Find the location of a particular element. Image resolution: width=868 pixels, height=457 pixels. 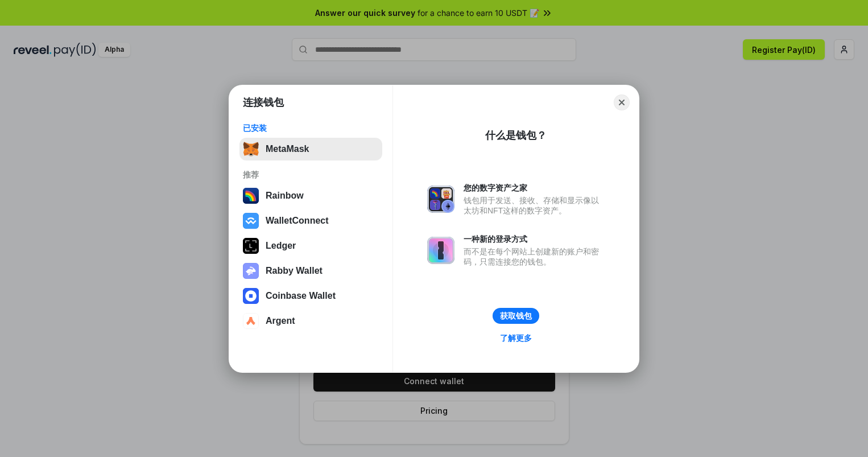

div: 什么是钱包？ is located at coordinates (516, 135).